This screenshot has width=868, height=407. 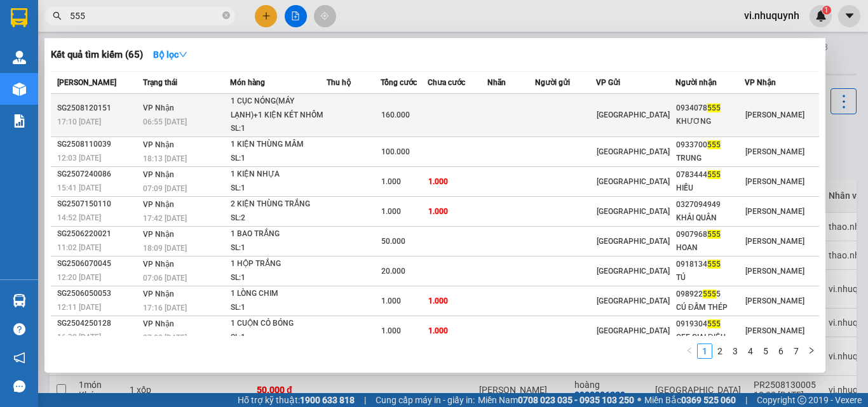 I want to click on img: solution-icon, so click(x=19, y=121).